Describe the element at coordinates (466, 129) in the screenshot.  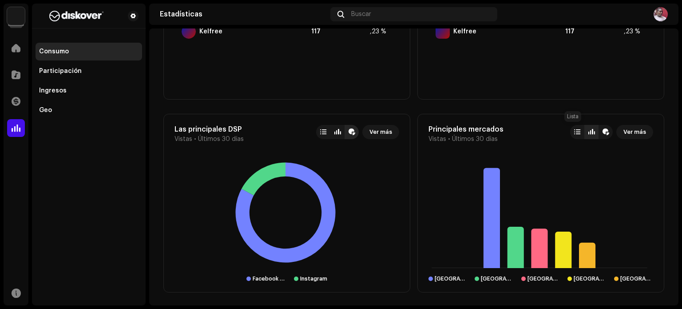
I see `div: Principales mercados` at that location.